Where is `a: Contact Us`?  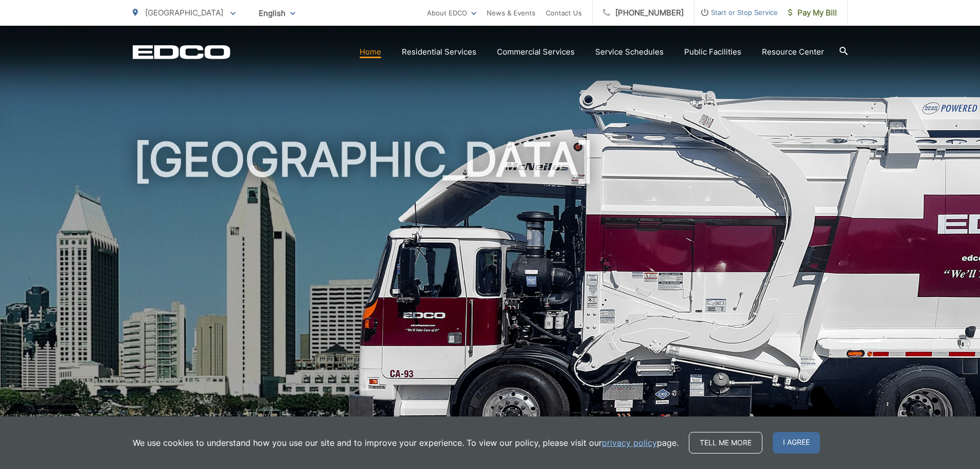
a: Contact Us is located at coordinates (564, 13).